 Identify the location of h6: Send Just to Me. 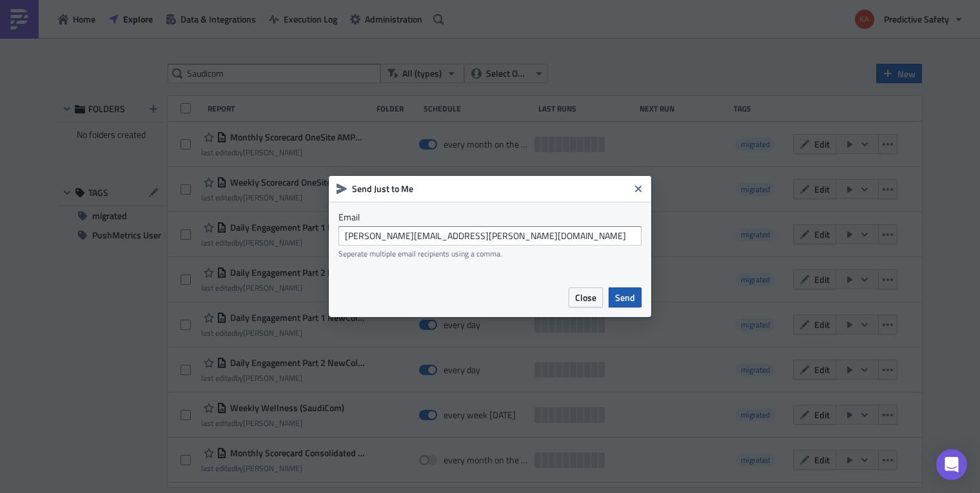
(491, 189).